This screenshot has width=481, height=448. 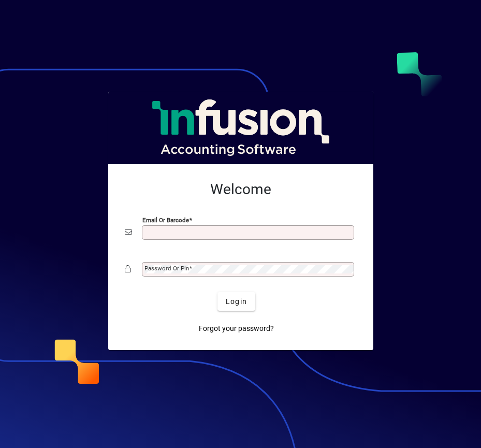 What do you see at coordinates (236, 301) in the screenshot?
I see `span: Login` at bounding box center [236, 301].